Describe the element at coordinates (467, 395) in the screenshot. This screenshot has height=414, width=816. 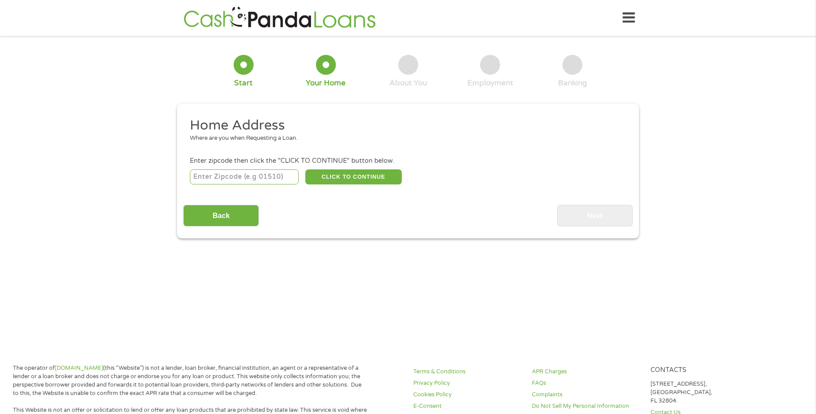
I see `a: Cookies Policy` at that location.